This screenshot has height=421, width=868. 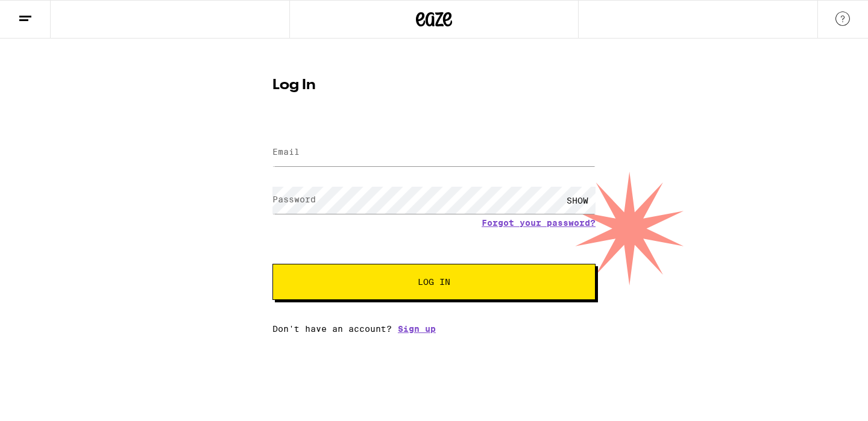 I want to click on label: Email, so click(x=286, y=152).